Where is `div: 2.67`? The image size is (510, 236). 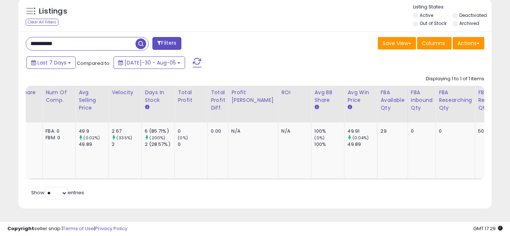
div: 2.67 is located at coordinates (126, 131).